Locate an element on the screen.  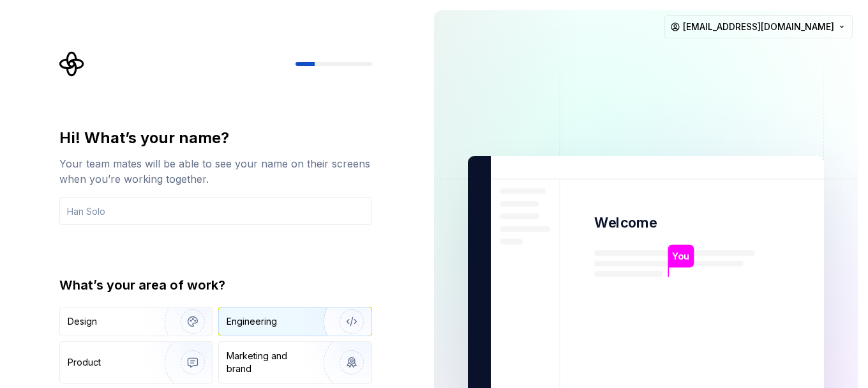
p: Welcome is located at coordinates (626, 222).